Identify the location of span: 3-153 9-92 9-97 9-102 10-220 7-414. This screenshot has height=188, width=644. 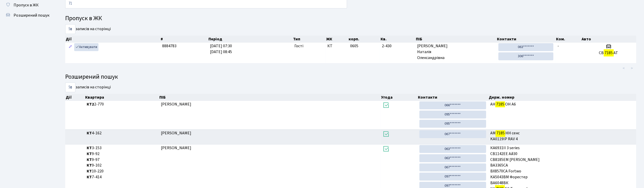
(122, 163).